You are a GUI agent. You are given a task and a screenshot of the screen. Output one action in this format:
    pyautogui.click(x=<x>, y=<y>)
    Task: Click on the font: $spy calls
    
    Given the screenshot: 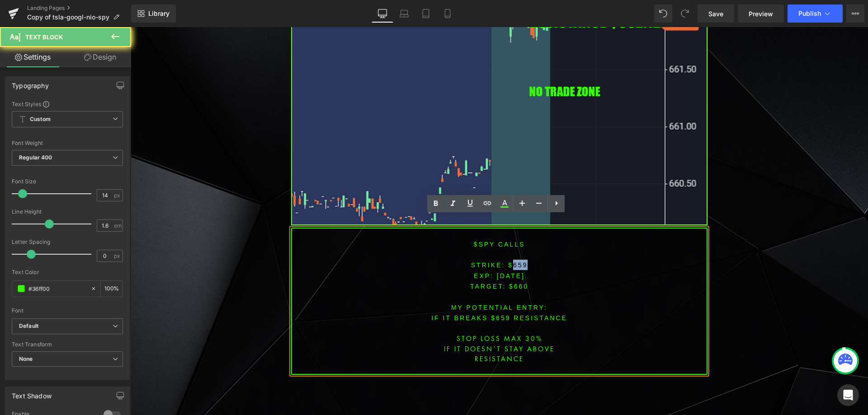 What is the action you would take?
    pyautogui.click(x=369, y=217)
    